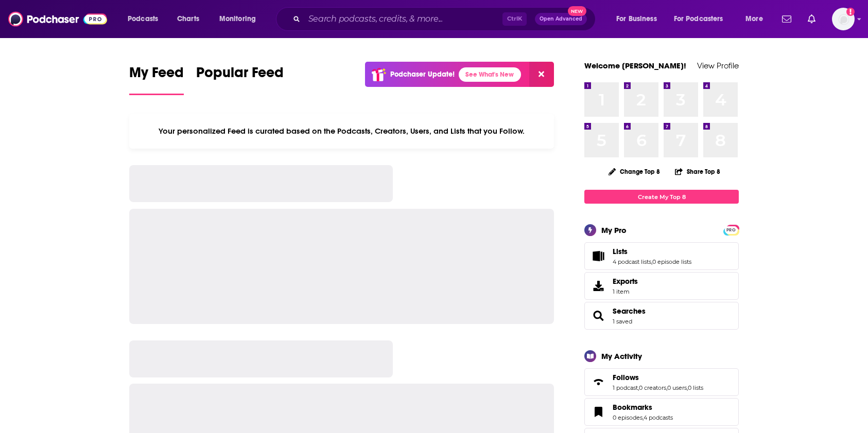  What do you see at coordinates (188, 19) in the screenshot?
I see `a: Charts` at bounding box center [188, 19].